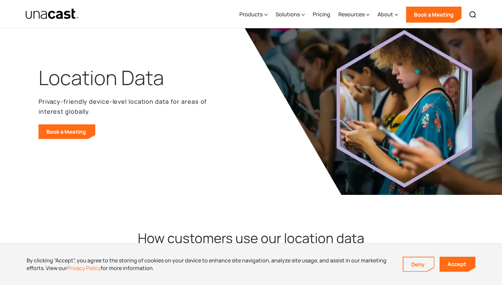 The height and width of the screenshot is (285, 502). What do you see at coordinates (125, 106) in the screenshot?
I see `p: Privacy-friendly device-level location data for areas of interest globally.` at bounding box center [125, 106].